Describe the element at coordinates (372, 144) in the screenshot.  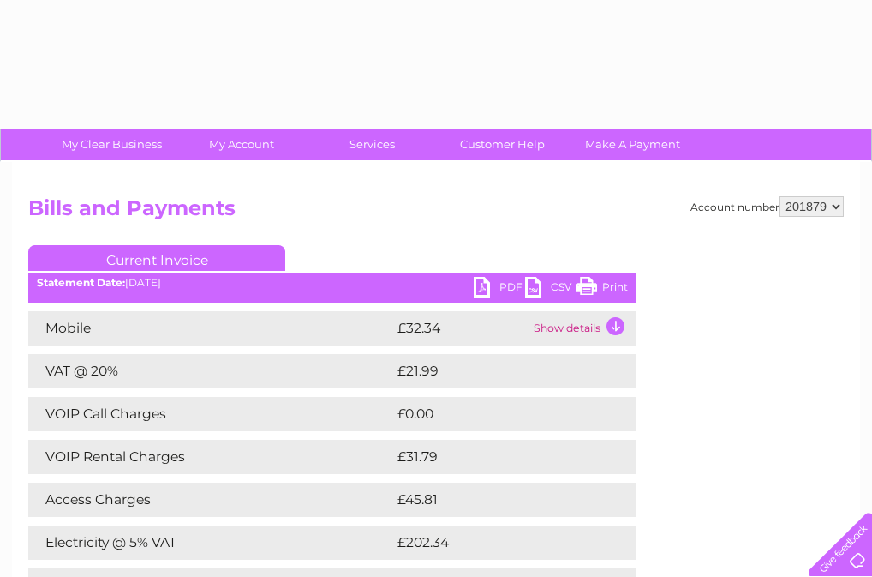
I see `a: Services` at that location.